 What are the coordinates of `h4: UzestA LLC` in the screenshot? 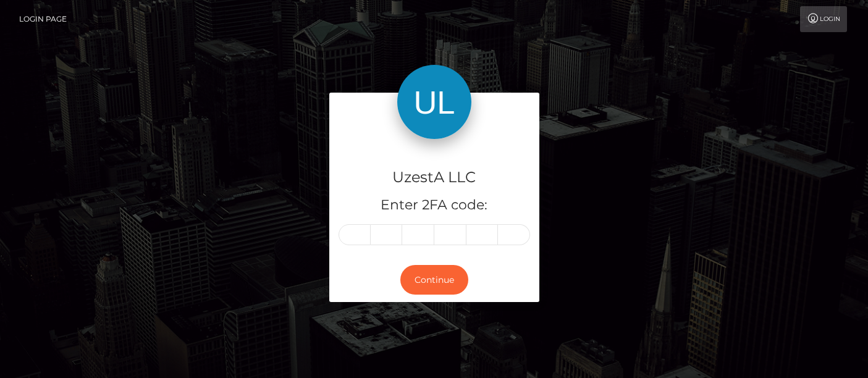 It's located at (434, 177).